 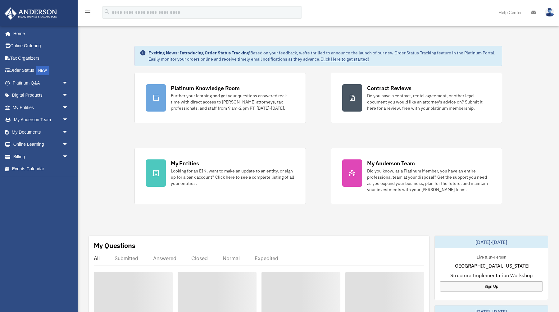 What do you see at coordinates (41, 144) in the screenshot?
I see `a: Online Learningarrow_drop_down` at bounding box center [41, 144].